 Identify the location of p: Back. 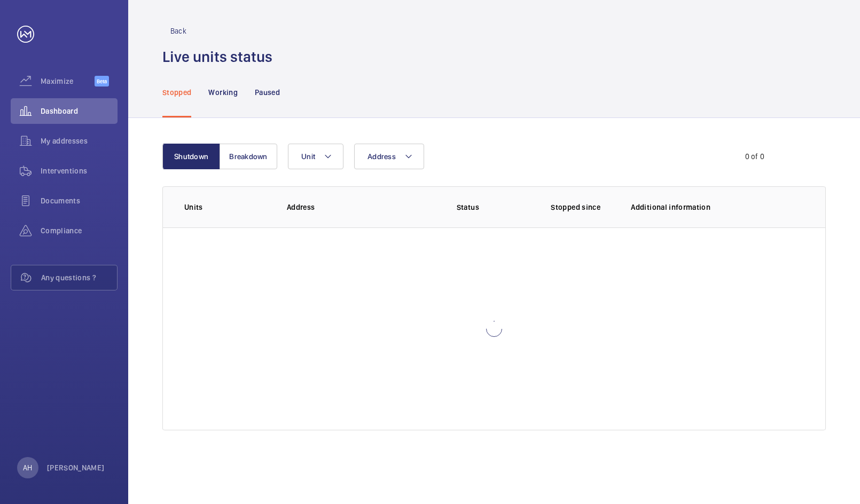
(178, 31).